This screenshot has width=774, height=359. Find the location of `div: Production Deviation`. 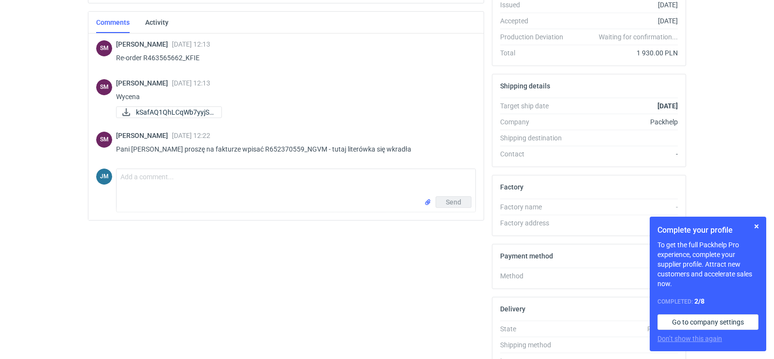

div: Production Deviation is located at coordinates (535, 37).